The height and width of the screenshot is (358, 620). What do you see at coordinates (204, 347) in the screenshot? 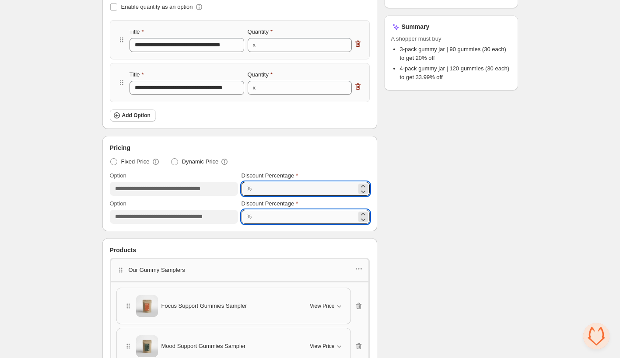
I see `span: Mood Support Gummies Sampler` at bounding box center [204, 347].